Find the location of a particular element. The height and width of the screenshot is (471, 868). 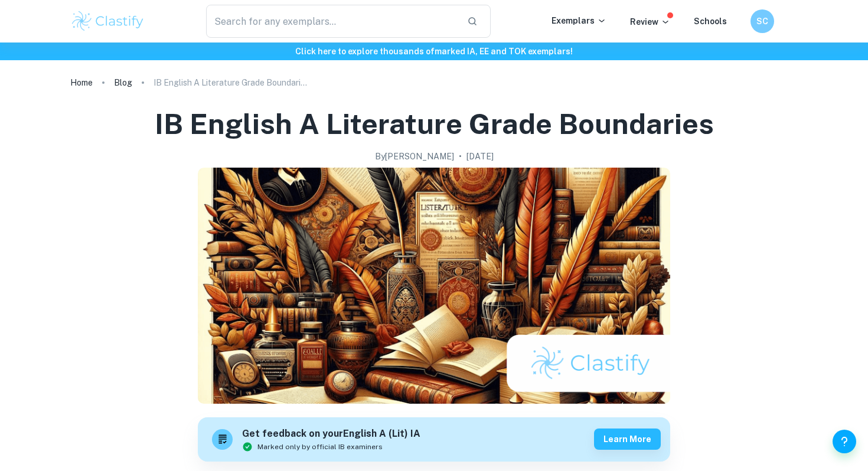

a: Schools is located at coordinates (711, 22).